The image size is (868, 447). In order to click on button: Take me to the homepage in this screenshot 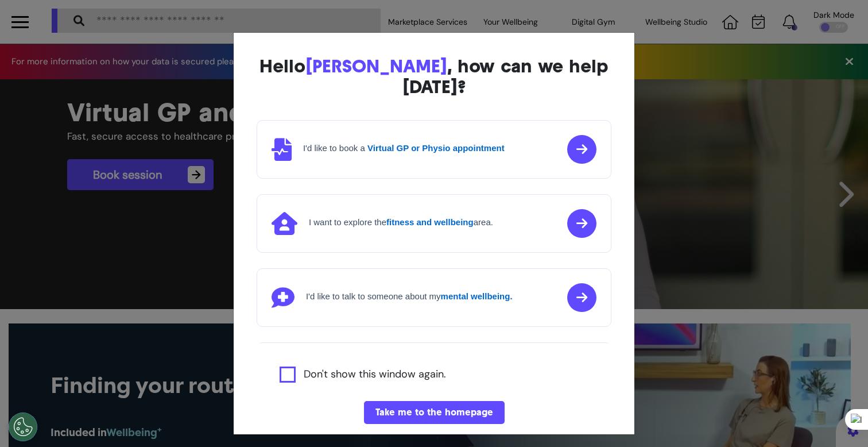, I will do `click(434, 413)`.